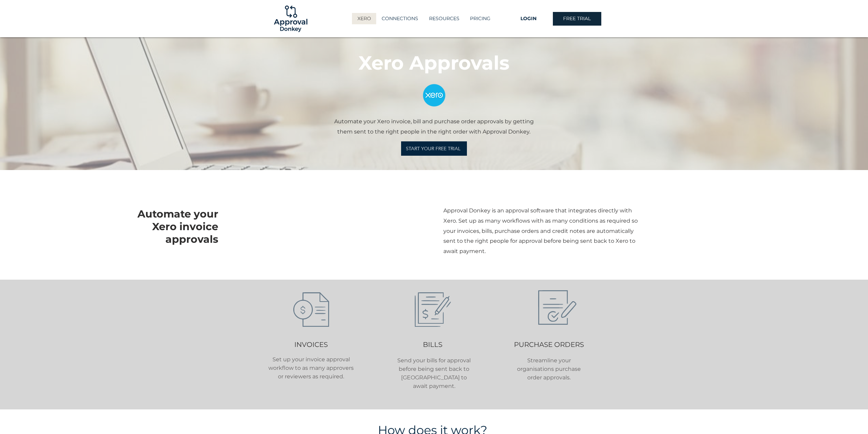 The width and height of the screenshot is (868, 434). Describe the element at coordinates (549, 344) in the screenshot. I see `span: PURCHASE ORDERS` at that location.